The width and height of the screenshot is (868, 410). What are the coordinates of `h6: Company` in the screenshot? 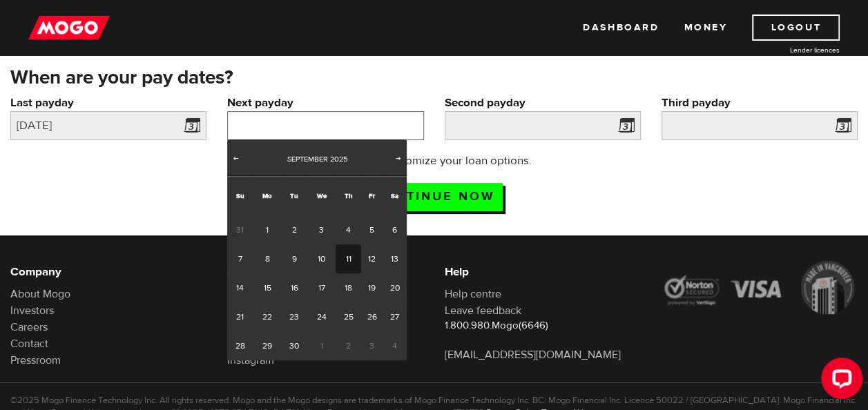 It's located at (108, 272).